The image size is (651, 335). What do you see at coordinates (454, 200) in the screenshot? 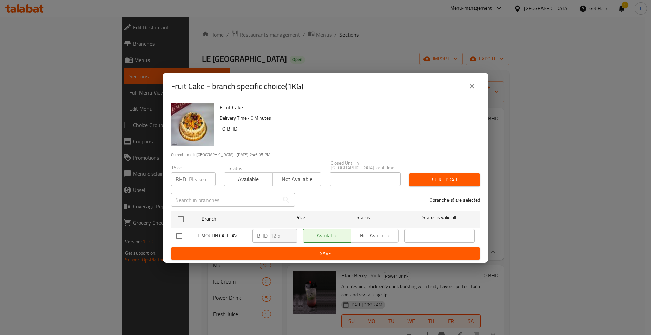
I see `p: 0 branche(s) are selected` at bounding box center [454, 200].